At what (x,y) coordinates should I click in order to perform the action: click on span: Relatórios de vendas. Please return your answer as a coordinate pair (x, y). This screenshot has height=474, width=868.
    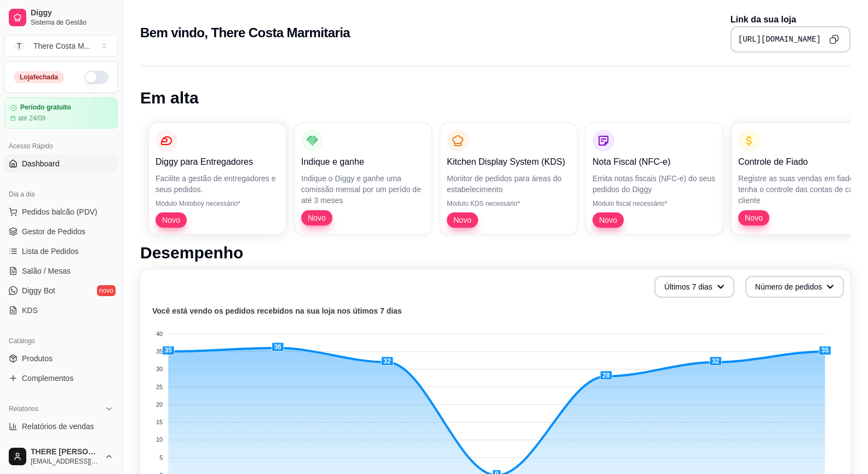
    Looking at the image, I should click on (58, 426).